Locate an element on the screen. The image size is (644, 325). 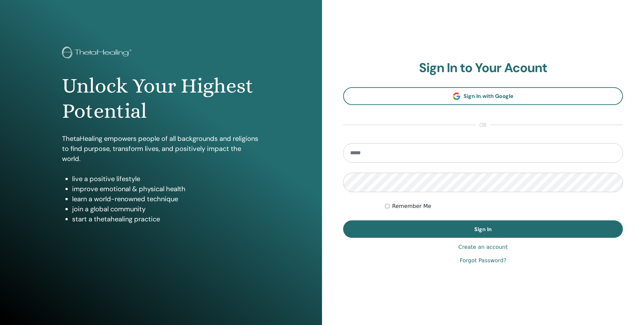
li: improve emotional & physical health is located at coordinates (166, 189).